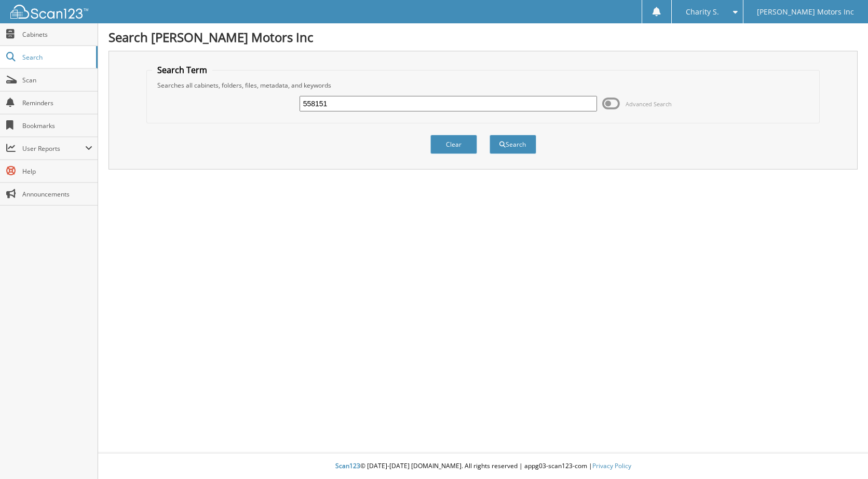 The height and width of the screenshot is (479, 868). Describe the element at coordinates (513, 144) in the screenshot. I see `button: Search` at that location.